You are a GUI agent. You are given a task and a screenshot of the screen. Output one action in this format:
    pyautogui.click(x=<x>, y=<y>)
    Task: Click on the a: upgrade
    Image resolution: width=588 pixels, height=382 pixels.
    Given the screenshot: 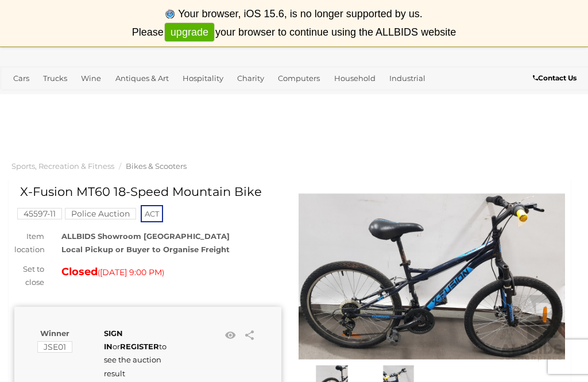 What is the action you would take?
    pyautogui.click(x=189, y=32)
    